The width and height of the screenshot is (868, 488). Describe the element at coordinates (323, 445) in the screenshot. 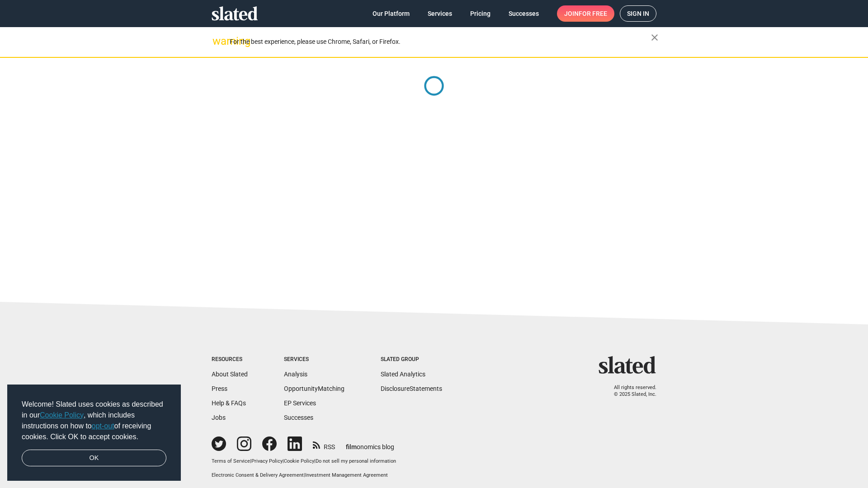

I see `a: RSS` at that location.